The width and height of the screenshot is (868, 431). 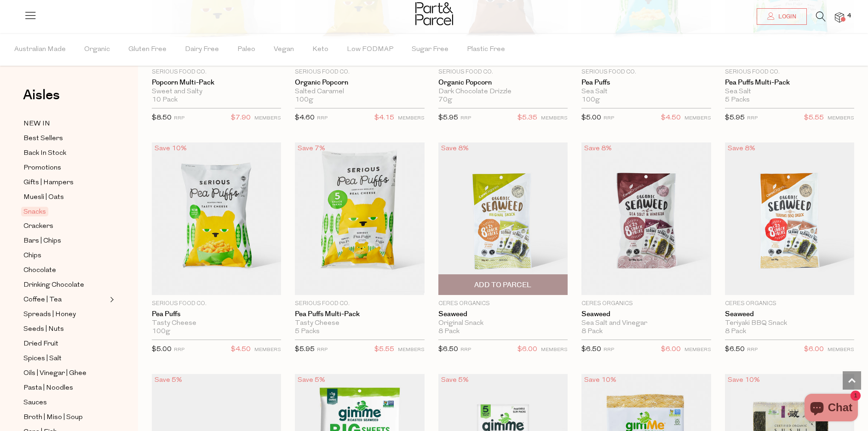 What do you see at coordinates (305, 118) in the screenshot?
I see `span: $4.60` at bounding box center [305, 118].